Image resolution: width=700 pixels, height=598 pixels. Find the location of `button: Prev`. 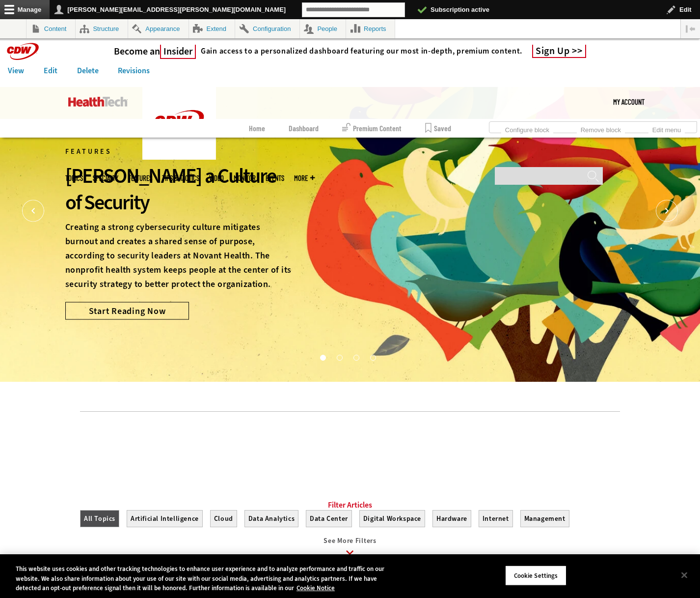

button: Prev is located at coordinates (33, 211).